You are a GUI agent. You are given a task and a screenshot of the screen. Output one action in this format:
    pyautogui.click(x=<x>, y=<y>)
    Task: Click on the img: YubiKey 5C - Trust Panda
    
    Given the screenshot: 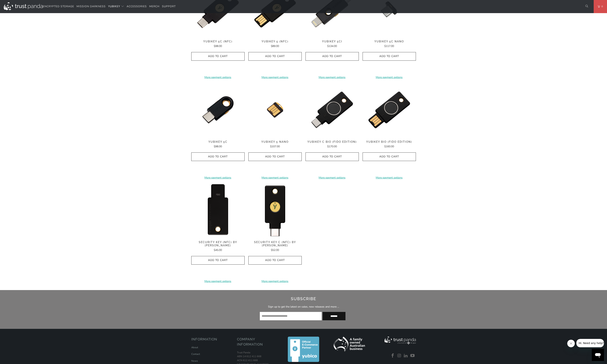 What is the action you would take?
    pyautogui.click(x=218, y=110)
    